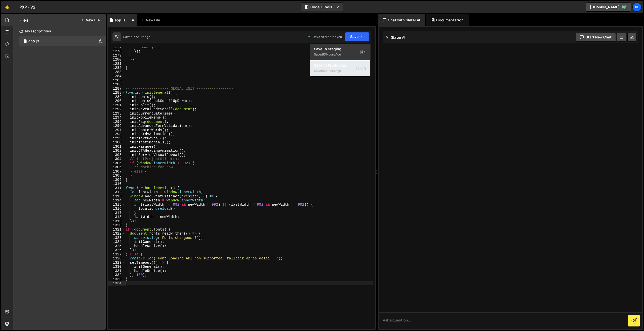  I want to click on h2: Slater AI, so click(395, 37).